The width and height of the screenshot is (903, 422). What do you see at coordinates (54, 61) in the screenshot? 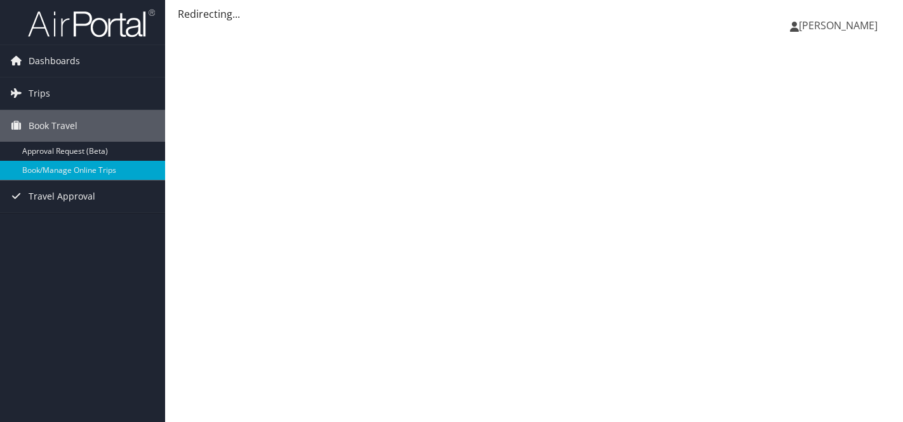
I see `span: Dashboards` at bounding box center [54, 61].